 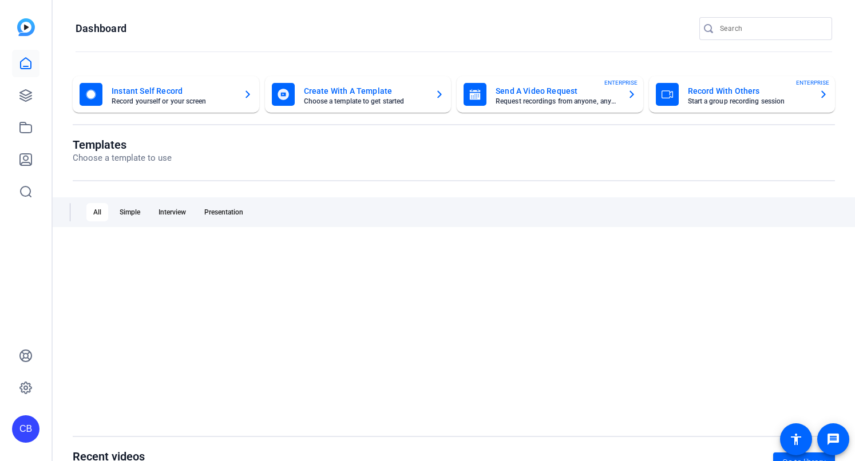 What do you see at coordinates (796, 439) in the screenshot?
I see `mat-icon: accessibility` at bounding box center [796, 439].